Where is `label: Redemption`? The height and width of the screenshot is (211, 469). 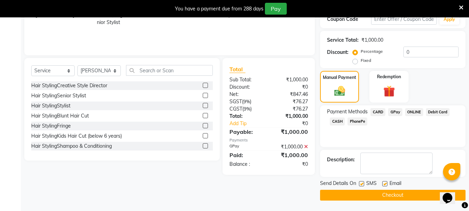
label: Redemption is located at coordinates (389, 77).